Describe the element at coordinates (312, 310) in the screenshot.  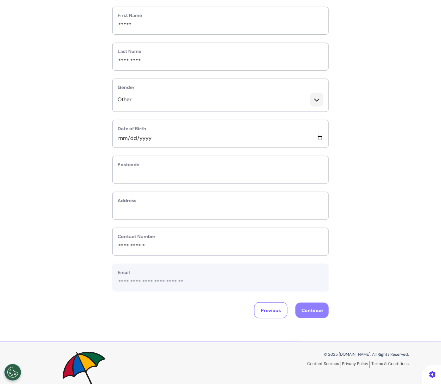
I see `button: Continue` at that location.